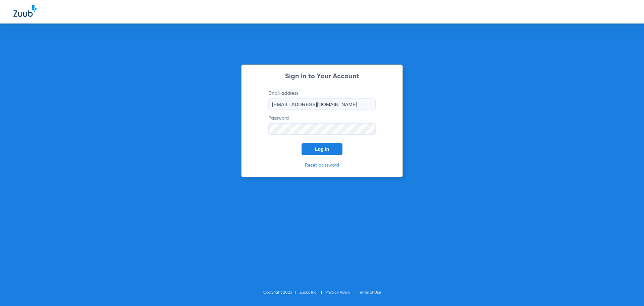 This screenshot has width=644, height=306. What do you see at coordinates (322, 165) in the screenshot?
I see `a: Reset password` at bounding box center [322, 165].